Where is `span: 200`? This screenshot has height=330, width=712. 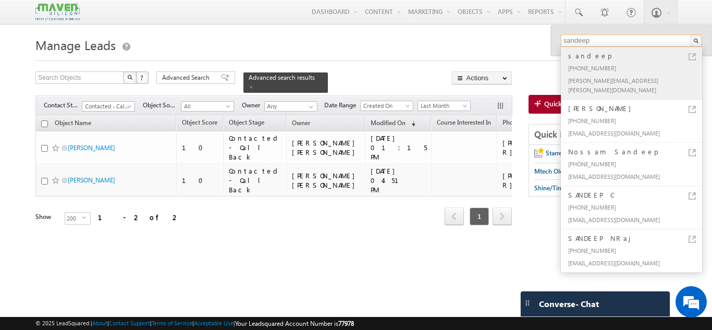
span: 200 is located at coordinates (73, 218).